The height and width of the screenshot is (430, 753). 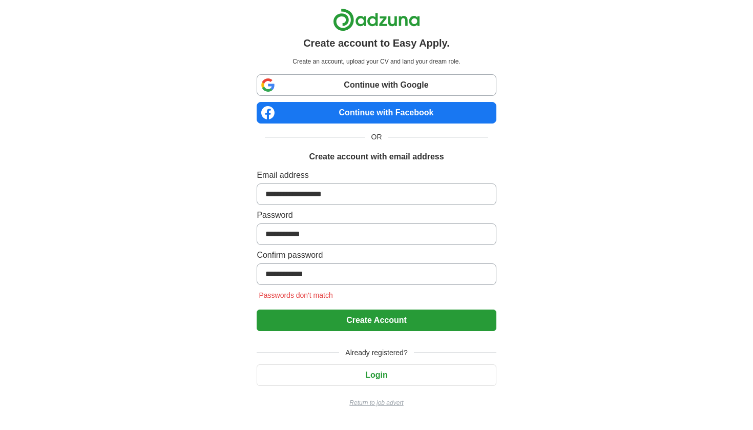 What do you see at coordinates (377, 43) in the screenshot?
I see `h1: Create account to Easy Apply.` at bounding box center [377, 43].